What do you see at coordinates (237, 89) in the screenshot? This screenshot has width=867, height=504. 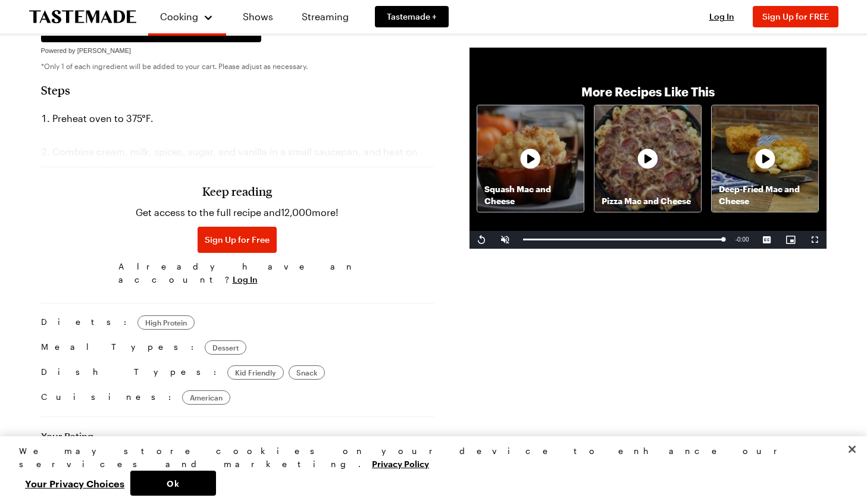 I see `h2: Steps` at bounding box center [237, 89].